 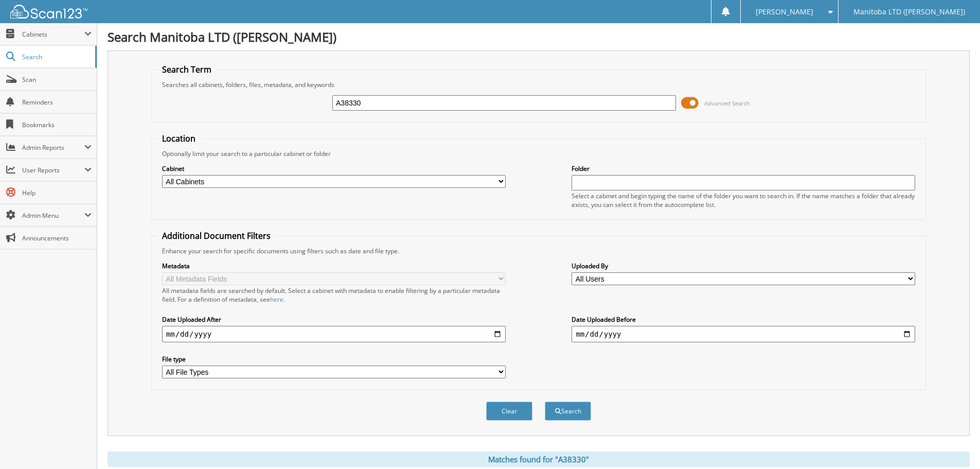 I want to click on label: Date Uploaded Before, so click(x=744, y=319).